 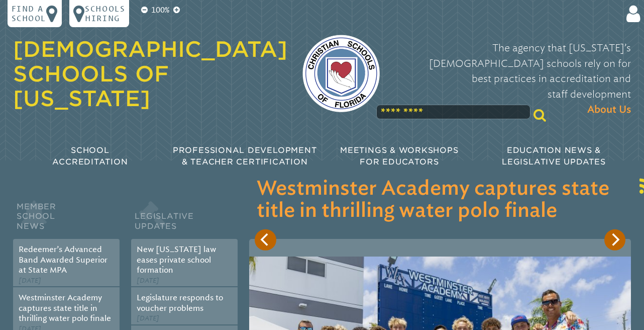 What do you see at coordinates (161, 9) in the screenshot?
I see `p: 100%` at bounding box center [161, 9].